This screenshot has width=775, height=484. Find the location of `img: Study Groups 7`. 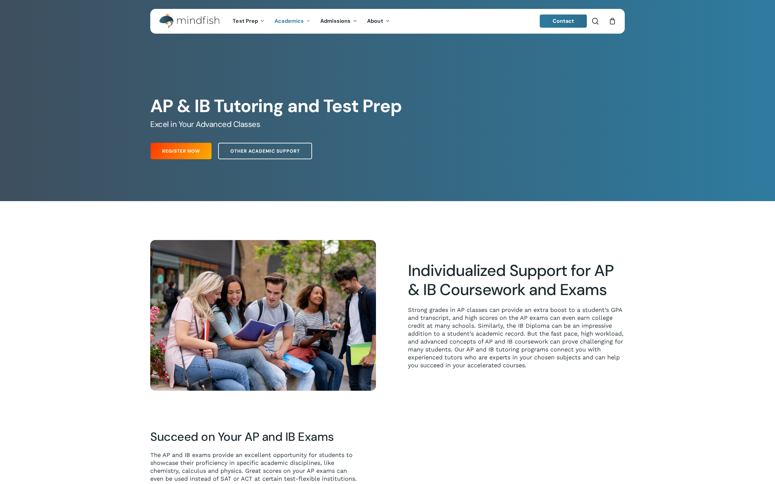

img: Study Groups 7 is located at coordinates (263, 315).